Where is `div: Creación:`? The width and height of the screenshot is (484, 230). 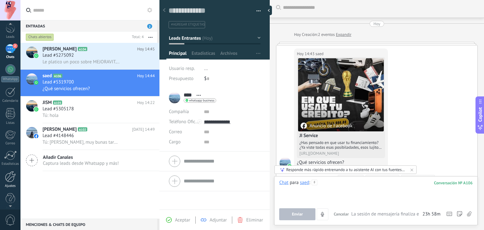
div: Creación: is located at coordinates (322, 35).